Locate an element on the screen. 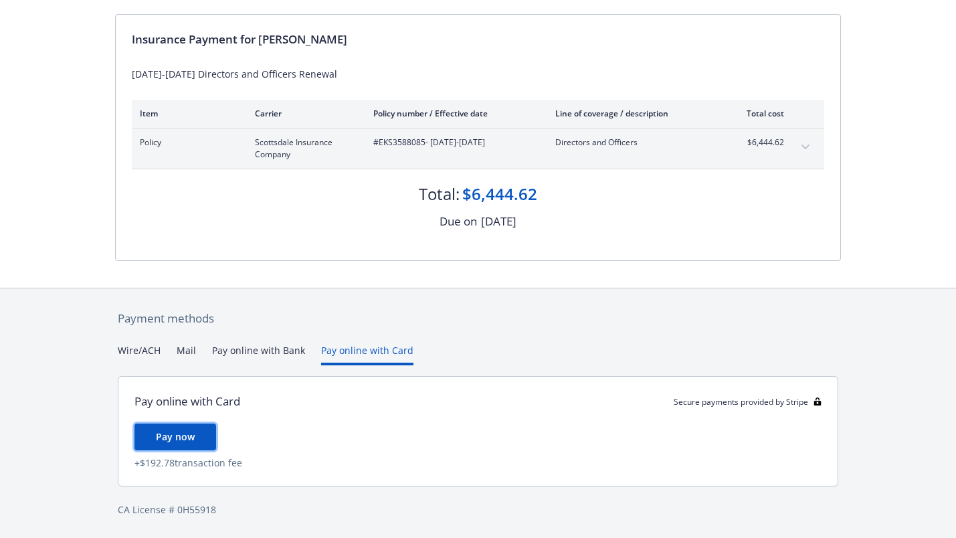 This screenshot has width=956, height=538. div: Due on is located at coordinates (458, 221).